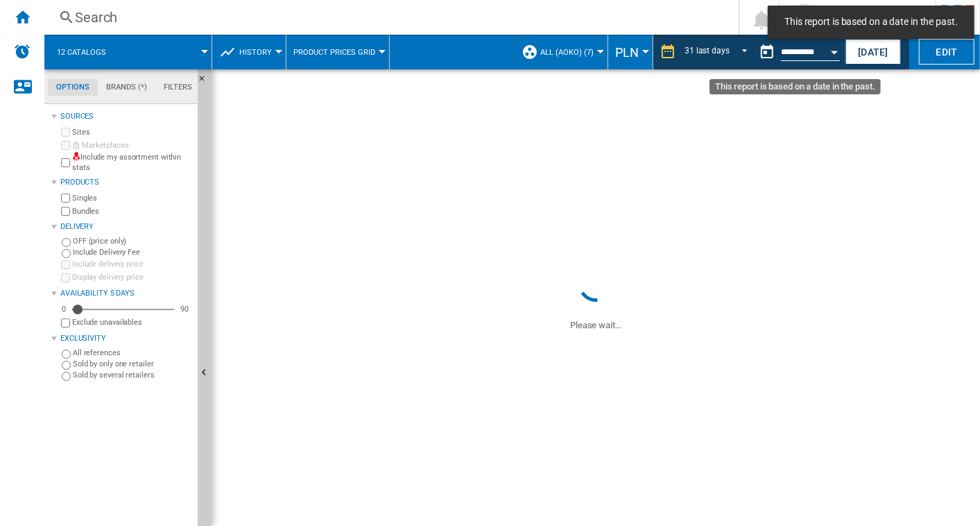 This screenshot has height=526, width=980. Describe the element at coordinates (630, 52) in the screenshot. I see `div: PLN` at that location.